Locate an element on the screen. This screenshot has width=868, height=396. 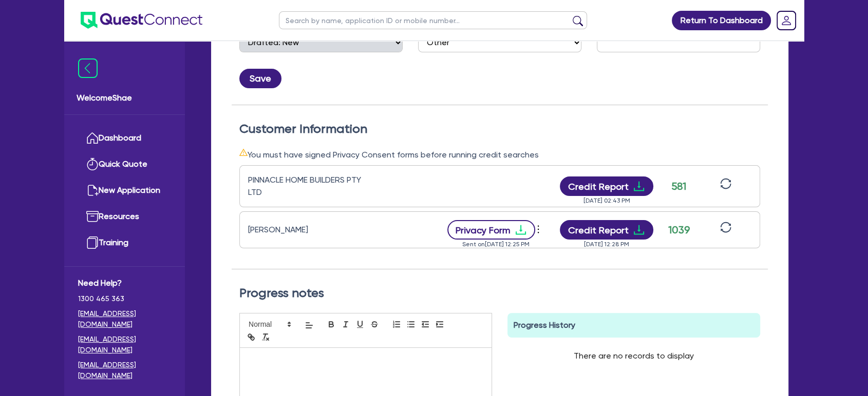
img: quest-connect-logo-blue is located at coordinates (141, 20).